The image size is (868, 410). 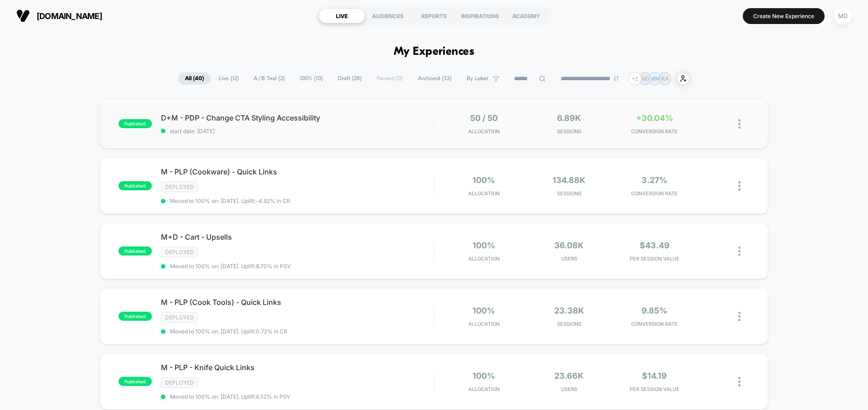 I want to click on button: Create New Experience, so click(x=784, y=16).